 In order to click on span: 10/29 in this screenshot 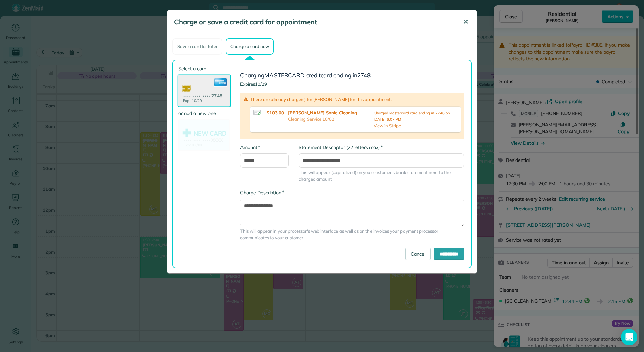, I will do `click(261, 84)`.